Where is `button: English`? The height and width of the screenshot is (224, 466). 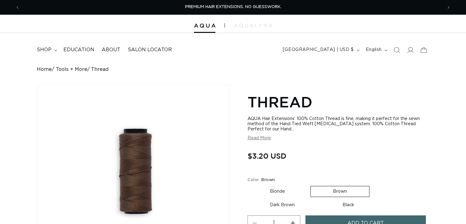 button: English is located at coordinates (376, 50).